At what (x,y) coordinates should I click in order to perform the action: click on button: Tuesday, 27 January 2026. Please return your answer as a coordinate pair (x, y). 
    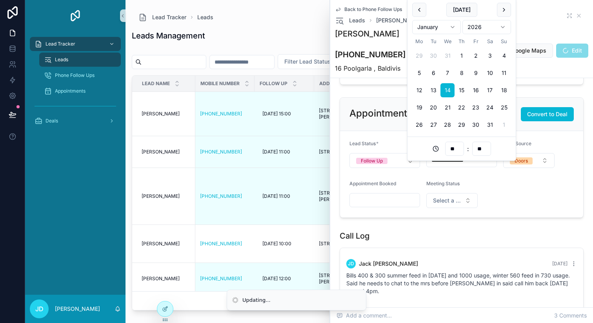
    Looking at the image, I should click on (434, 125).